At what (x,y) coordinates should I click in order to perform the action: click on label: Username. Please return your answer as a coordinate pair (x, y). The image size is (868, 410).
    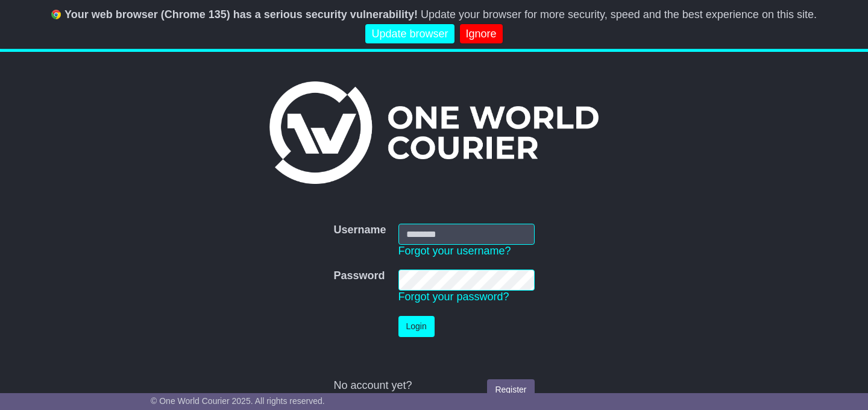
    Looking at the image, I should click on (359, 230).